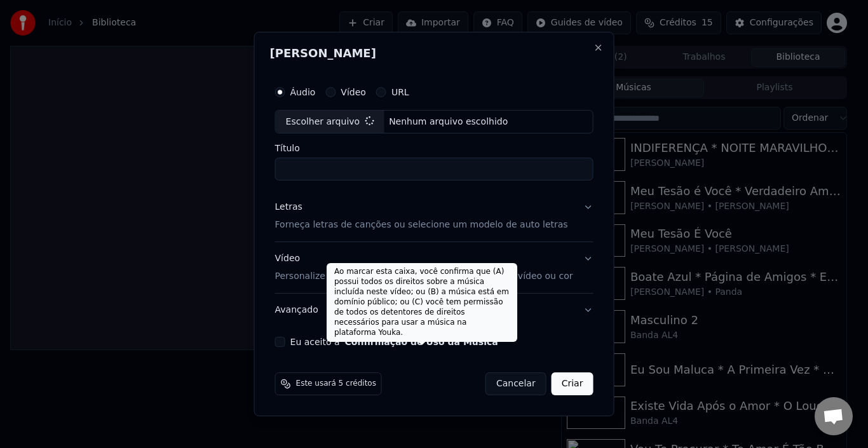 The width and height of the screenshot is (868, 448). Describe the element at coordinates (516, 384) in the screenshot. I see `button: Cancelar` at that location.